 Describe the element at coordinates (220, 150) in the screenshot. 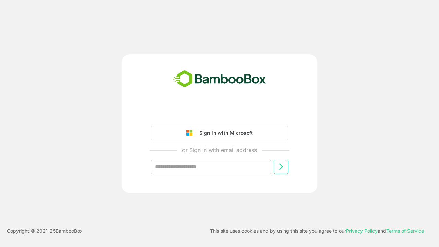

I see `p: or Sign in with email address` at that location.